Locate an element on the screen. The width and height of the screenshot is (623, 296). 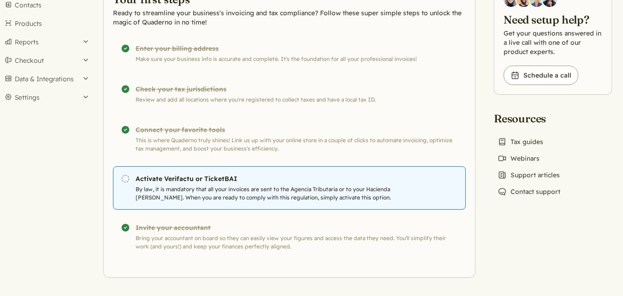
h3: Activate Verifactu or TicketBAI is located at coordinates (266, 178).